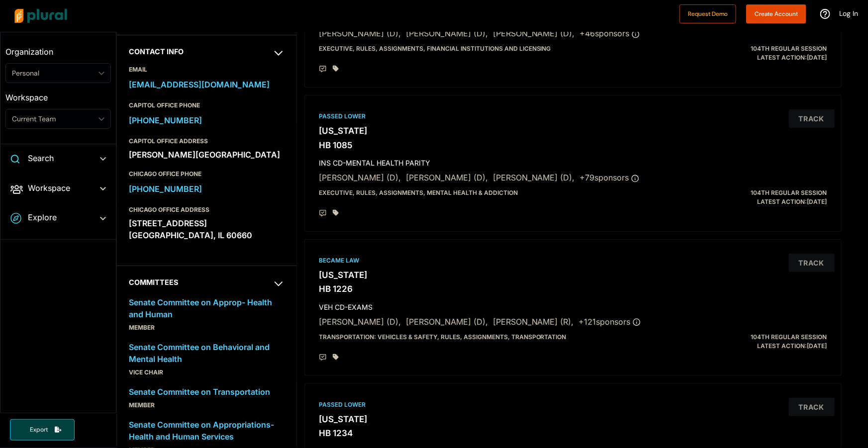 The image size is (868, 448). Describe the element at coordinates (418, 193) in the screenshot. I see `span: Executive, Rules, Assignments, Mental Health & Addiction` at that location.